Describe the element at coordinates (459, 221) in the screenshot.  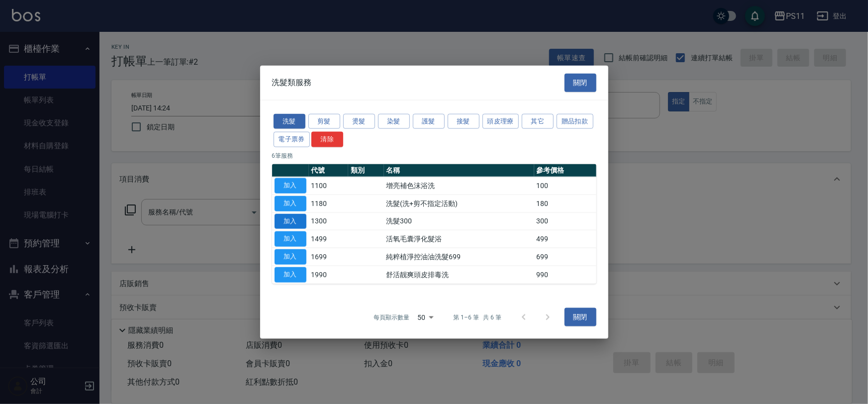
I see `td: 洗髮300` at that location.